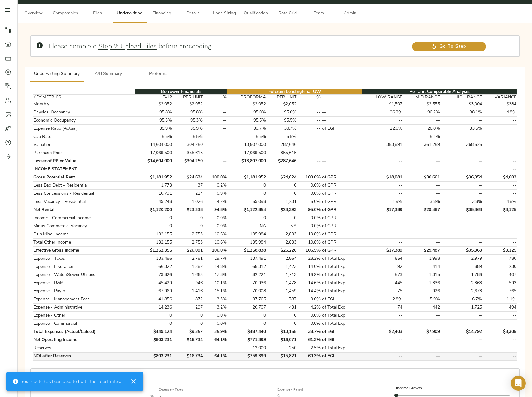  What do you see at coordinates (440, 92) in the screenshot?
I see `th: Per Unit Comparable Analysis` at bounding box center [440, 92].